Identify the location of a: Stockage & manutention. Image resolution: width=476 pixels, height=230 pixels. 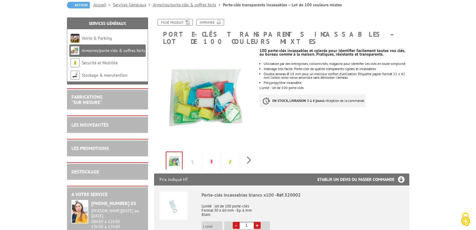
(105, 75).